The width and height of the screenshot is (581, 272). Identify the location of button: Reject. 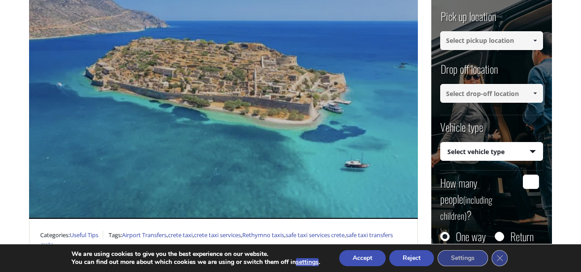
(411, 258).